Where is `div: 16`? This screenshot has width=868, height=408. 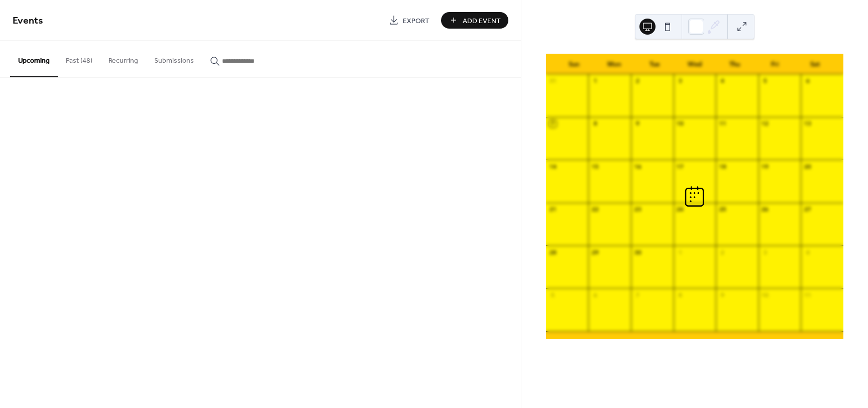
div: 16 is located at coordinates (637, 166).